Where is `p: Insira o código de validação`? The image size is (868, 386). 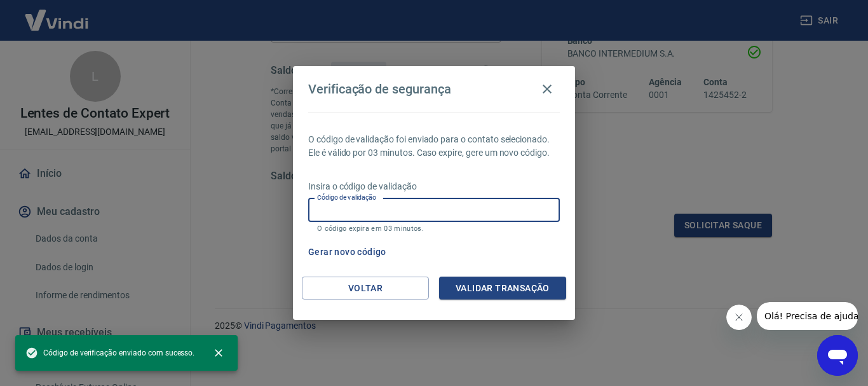 p: Insira o código de validação is located at coordinates (434, 186).